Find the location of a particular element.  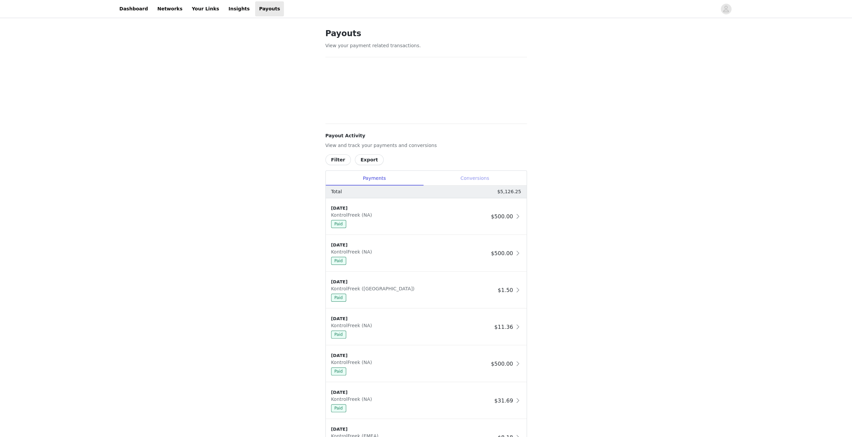

div: Payments is located at coordinates (374, 178).